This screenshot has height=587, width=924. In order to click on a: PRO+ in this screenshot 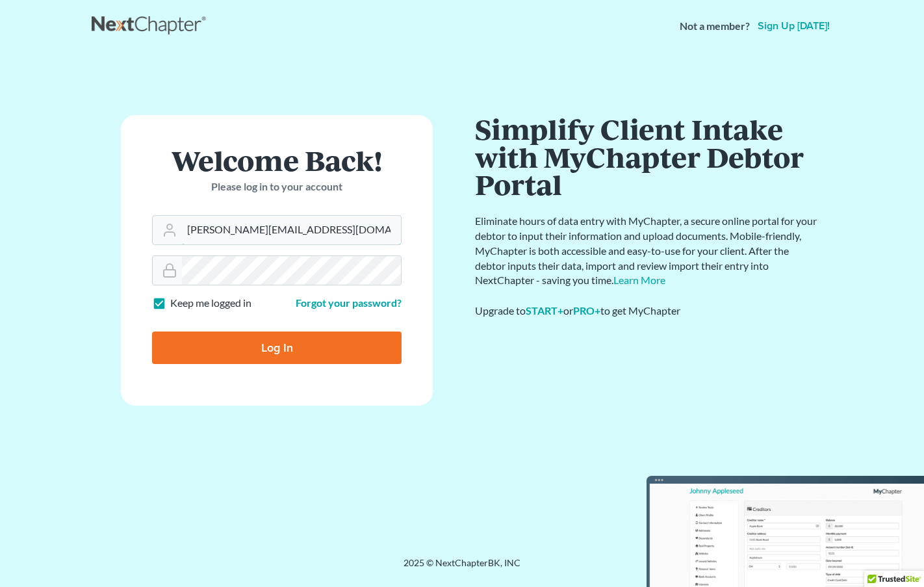, I will do `click(587, 310)`.